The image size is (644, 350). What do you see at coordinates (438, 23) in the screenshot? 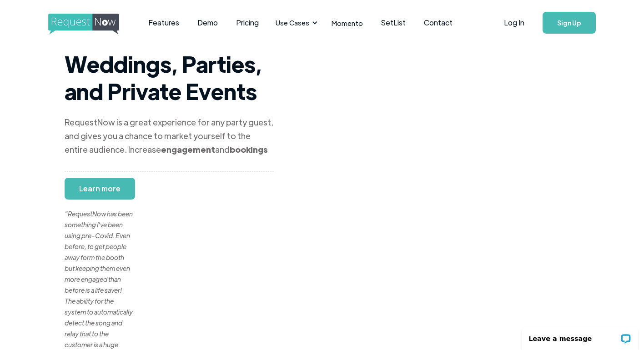
I see `a: Contact` at bounding box center [438, 23].